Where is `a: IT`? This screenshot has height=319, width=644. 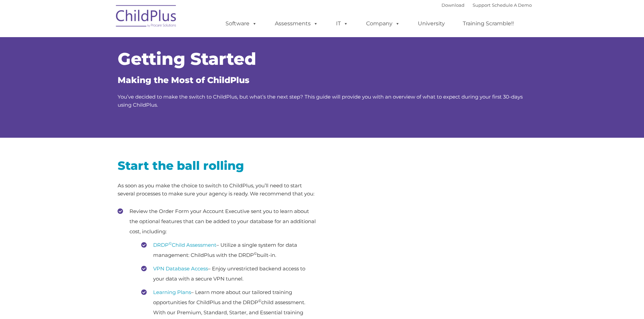
a: IT is located at coordinates (342, 24).